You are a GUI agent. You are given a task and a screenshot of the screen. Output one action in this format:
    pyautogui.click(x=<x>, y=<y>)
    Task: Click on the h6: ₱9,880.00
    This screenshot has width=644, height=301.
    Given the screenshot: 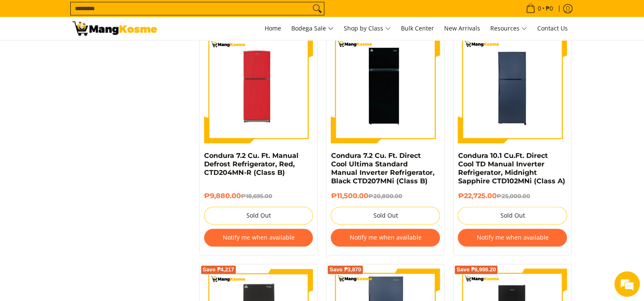 What is the action you would take?
    pyautogui.click(x=259, y=196)
    